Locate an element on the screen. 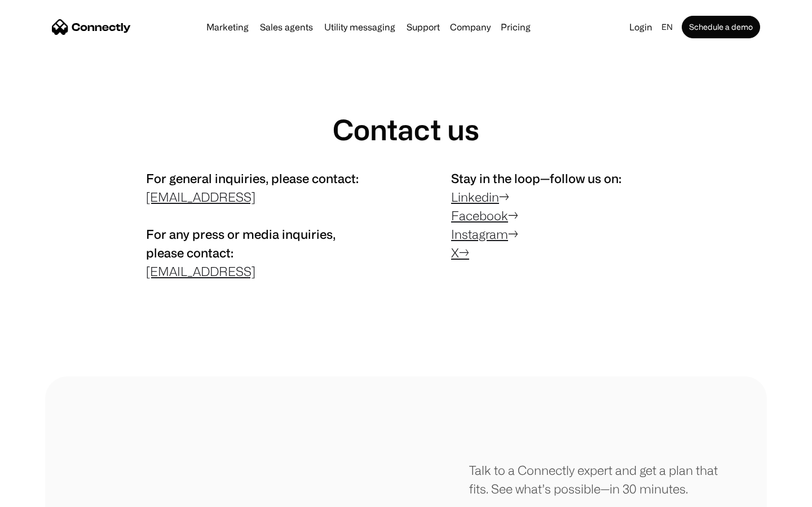 The image size is (812, 507). a: Pricing is located at coordinates (515, 27).